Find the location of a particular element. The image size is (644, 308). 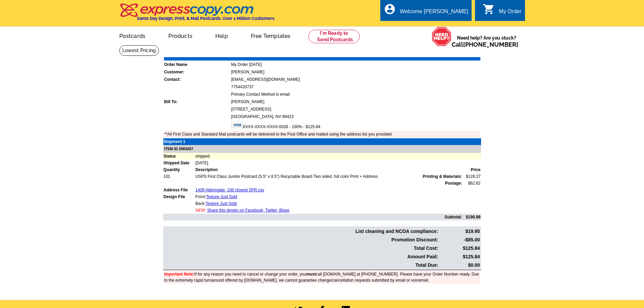

td: **All First Class and Standard Mail postcards will be delivered to the Post Office and mailed usi... is located at coordinates (322, 134).